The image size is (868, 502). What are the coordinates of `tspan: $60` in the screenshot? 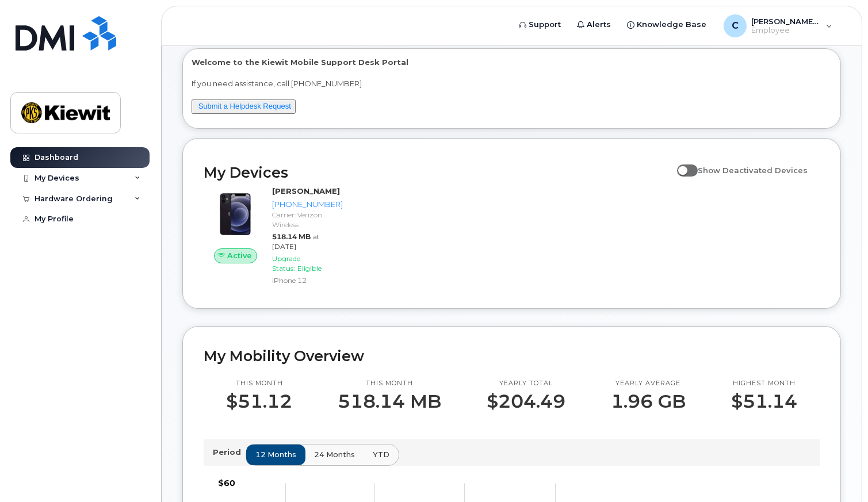 It's located at (227, 483).